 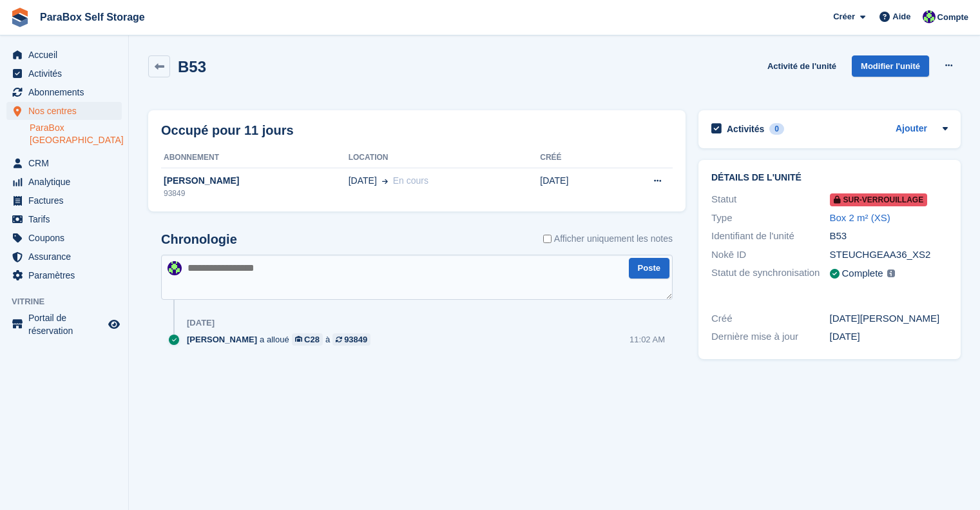 I want to click on div: Complete, so click(x=863, y=273).